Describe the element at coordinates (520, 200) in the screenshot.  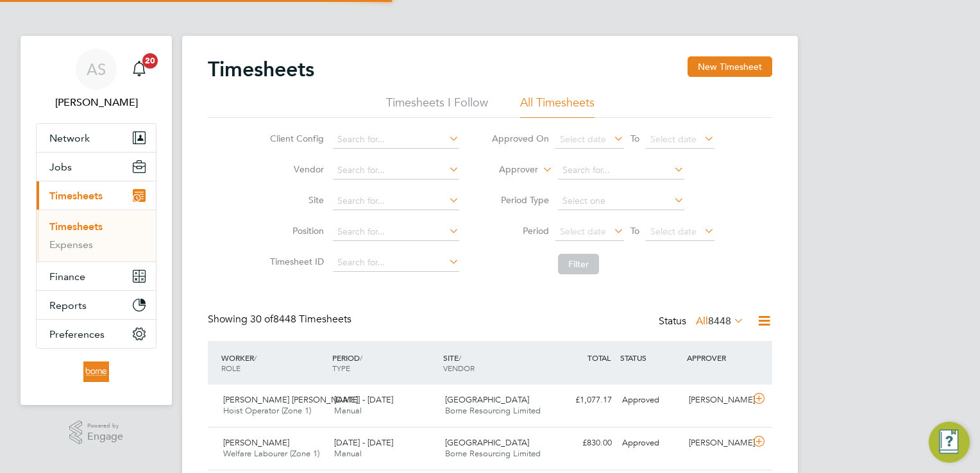
I see `label: Period Type` at that location.